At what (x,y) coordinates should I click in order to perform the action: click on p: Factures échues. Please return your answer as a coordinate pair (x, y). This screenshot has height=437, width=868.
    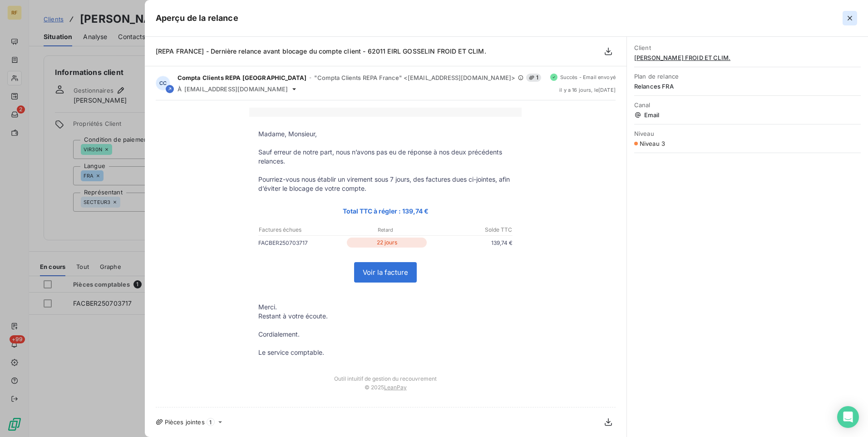
    Looking at the image, I should click on (301, 230).